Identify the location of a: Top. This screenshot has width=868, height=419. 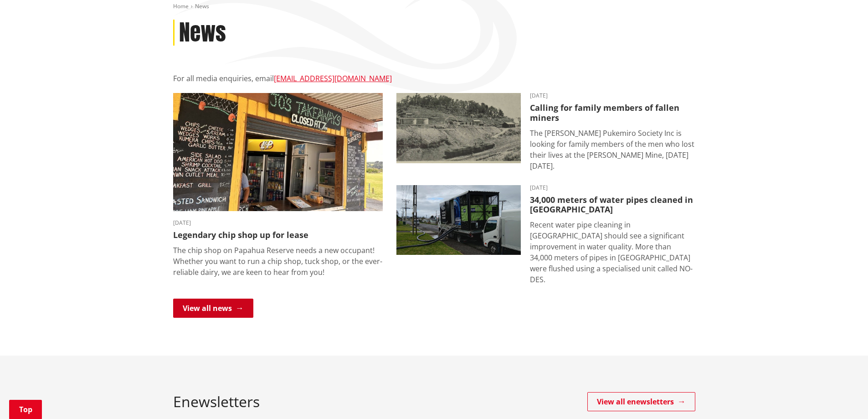
(25, 410).